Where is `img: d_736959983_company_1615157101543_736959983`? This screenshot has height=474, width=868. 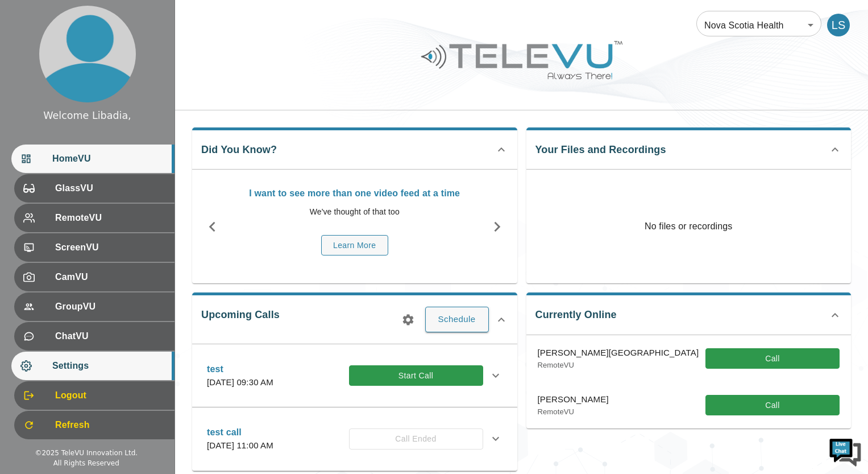
img: d_736959983_company_1615157101543_736959983 is located at coordinates (34, 68).